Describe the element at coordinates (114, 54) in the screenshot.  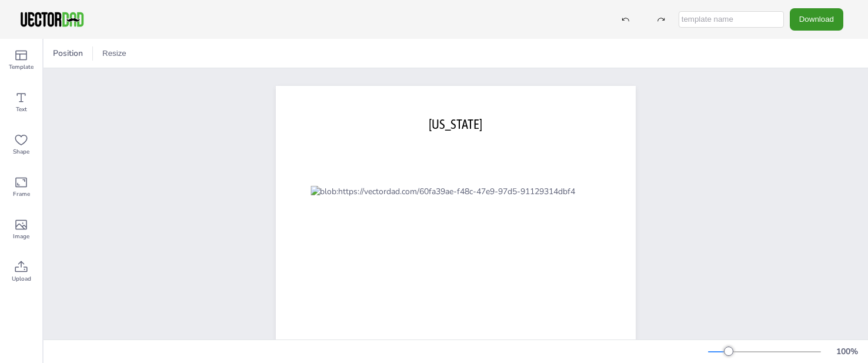
I see `button: Resize` at that location.